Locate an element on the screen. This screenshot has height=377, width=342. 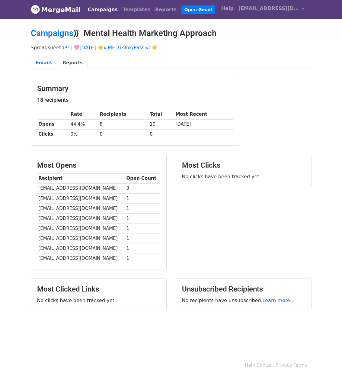
a: Terms is located at coordinates (300, 365).